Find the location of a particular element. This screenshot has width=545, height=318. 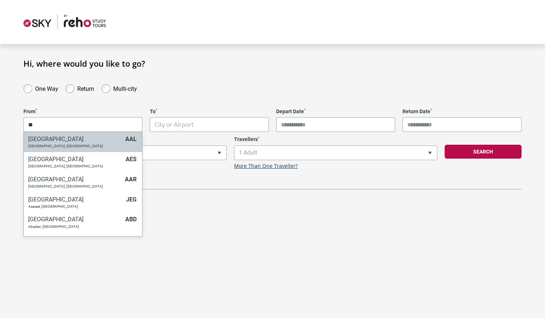

span: ABD is located at coordinates (131, 219).